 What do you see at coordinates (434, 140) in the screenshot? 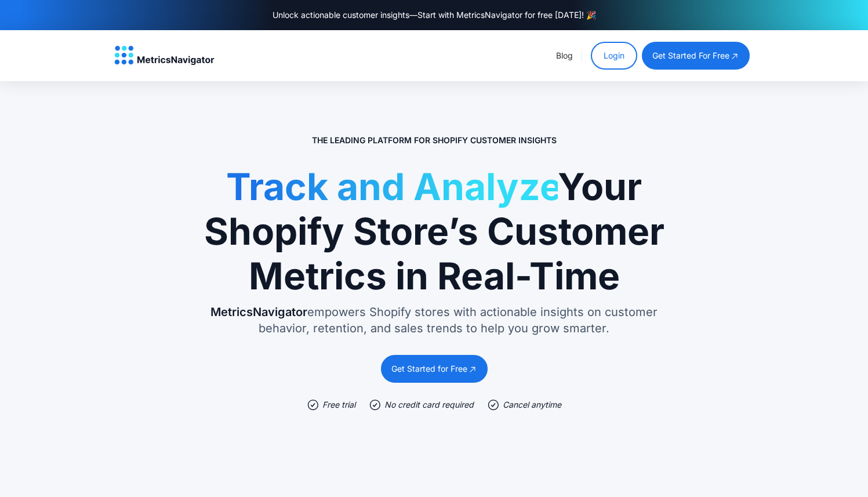
I see `p: The Leading Platform for Shopify Customer Insights` at bounding box center [434, 140].